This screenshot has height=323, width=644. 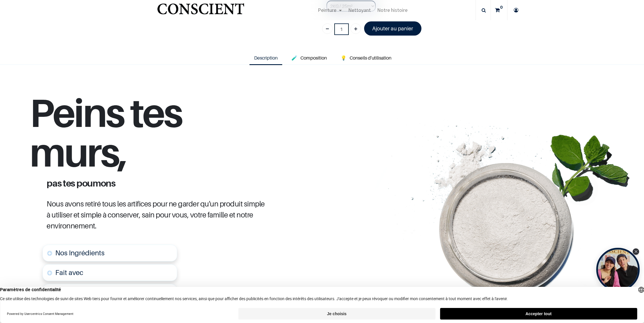 What do you see at coordinates (392, 28) in the screenshot?
I see `font: Ajouter au panier` at bounding box center [392, 28].